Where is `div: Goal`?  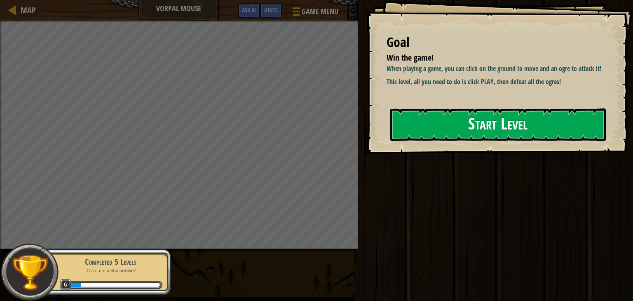
div: Goal is located at coordinates (495, 42).